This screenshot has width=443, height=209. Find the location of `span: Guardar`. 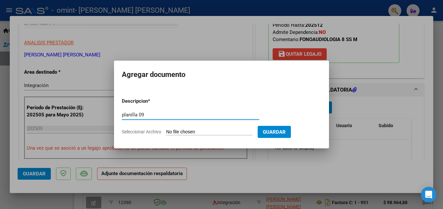

span: Guardar is located at coordinates (274, 132).